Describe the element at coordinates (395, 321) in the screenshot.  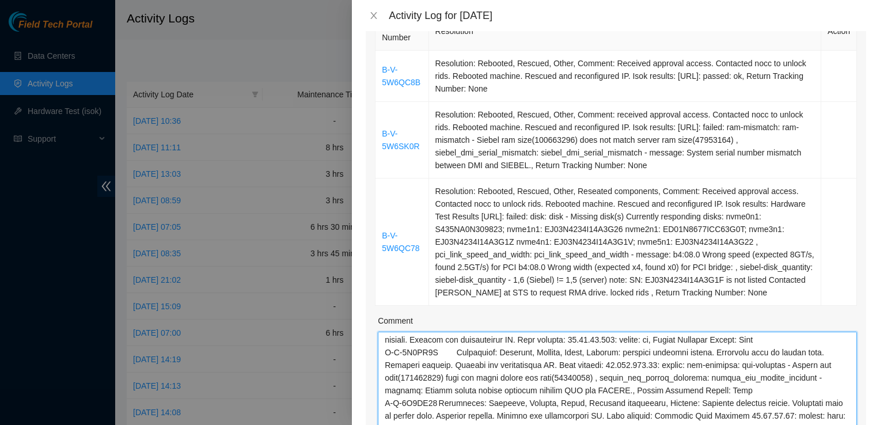
I see `label: Comment` at that location.